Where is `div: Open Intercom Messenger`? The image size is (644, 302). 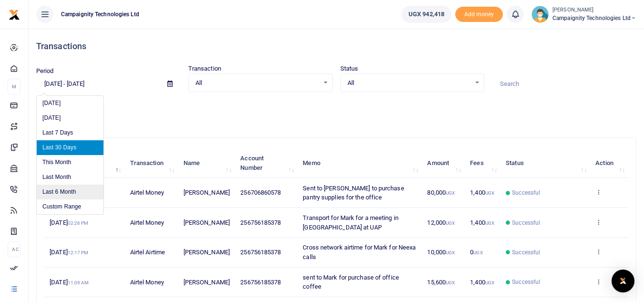 div: Open Intercom Messenger is located at coordinates (623, 281).